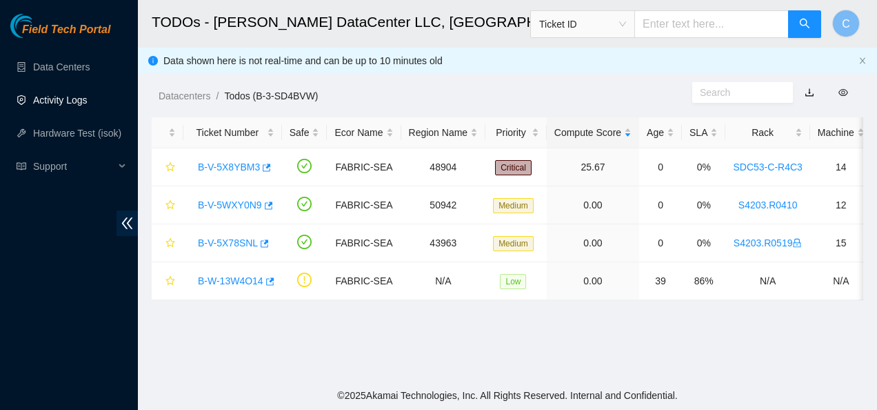 This screenshot has height=410, width=877. What do you see at coordinates (513, 281) in the screenshot?
I see `span: Low` at bounding box center [513, 281].